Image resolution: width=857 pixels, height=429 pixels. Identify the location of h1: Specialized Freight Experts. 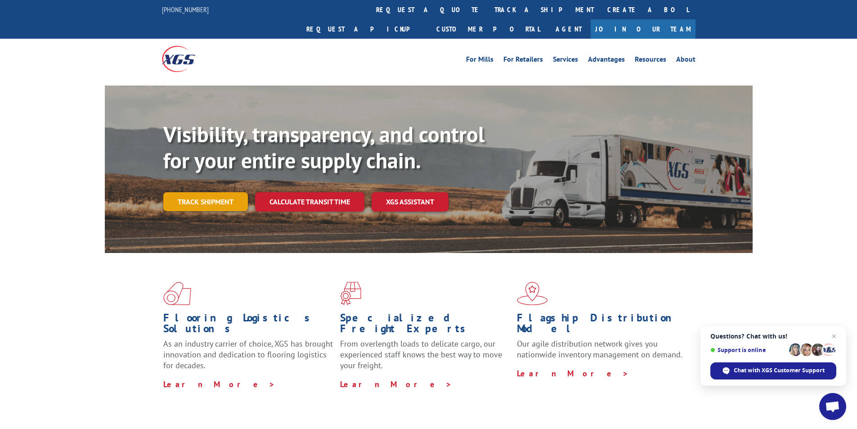
(425, 325).